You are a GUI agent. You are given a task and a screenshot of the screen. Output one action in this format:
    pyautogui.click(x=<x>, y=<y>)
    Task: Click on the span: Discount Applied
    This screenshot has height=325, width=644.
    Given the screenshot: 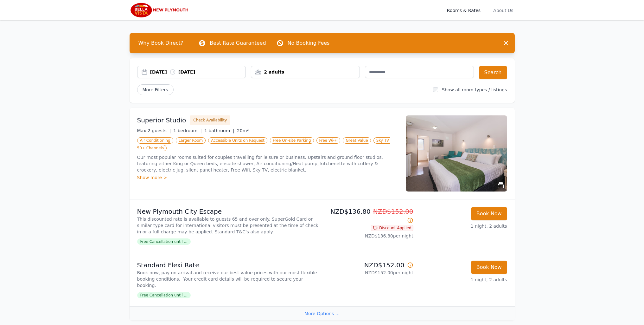 What is the action you would take?
    pyautogui.click(x=392, y=228)
    